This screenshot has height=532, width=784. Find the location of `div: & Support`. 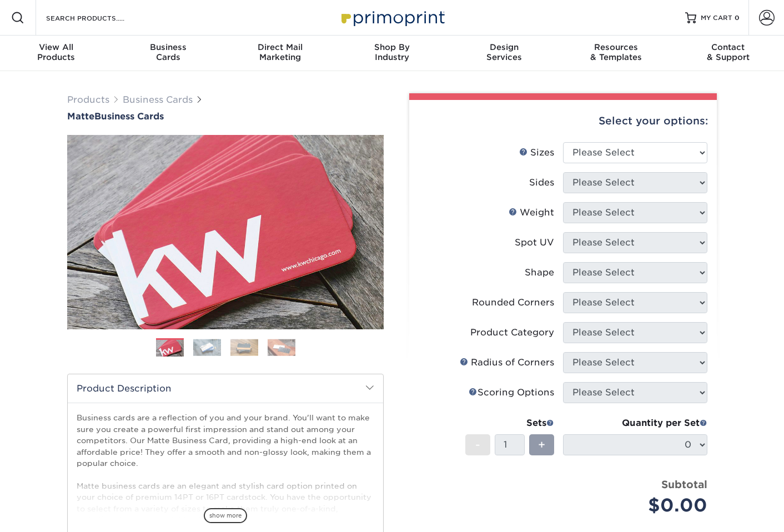

div: & Support is located at coordinates (728, 52).